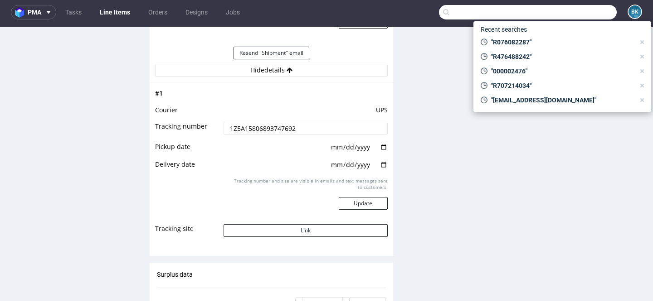  Describe the element at coordinates (504, 29) in the screenshot. I see `span: Recent searches` at that location.